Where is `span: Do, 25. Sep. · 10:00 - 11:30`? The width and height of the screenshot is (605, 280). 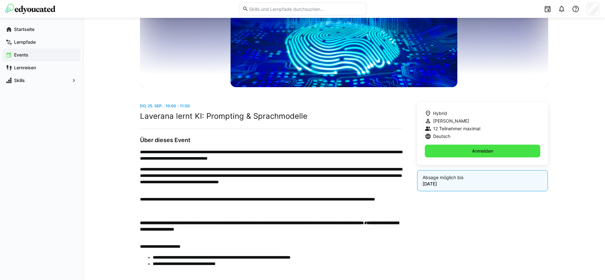 span: Do, 25. Sep. · 10:00 - 11:30 is located at coordinates (165, 106).